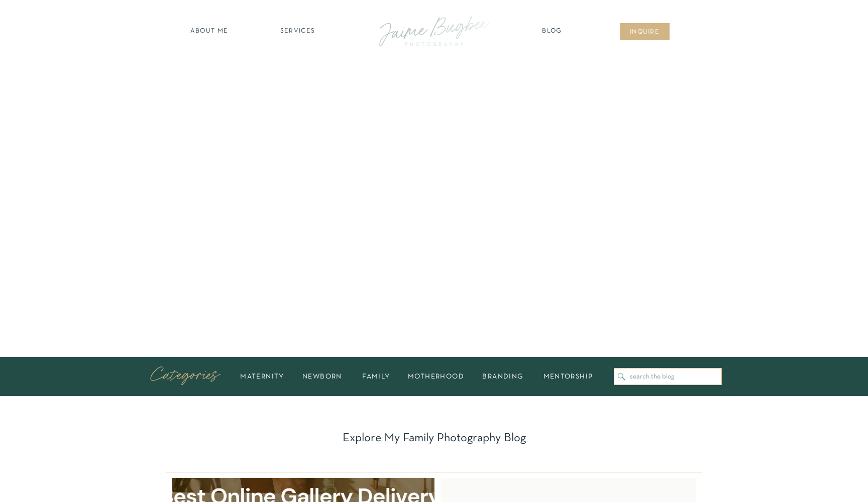  I want to click on h2: newborn, so click(322, 377).